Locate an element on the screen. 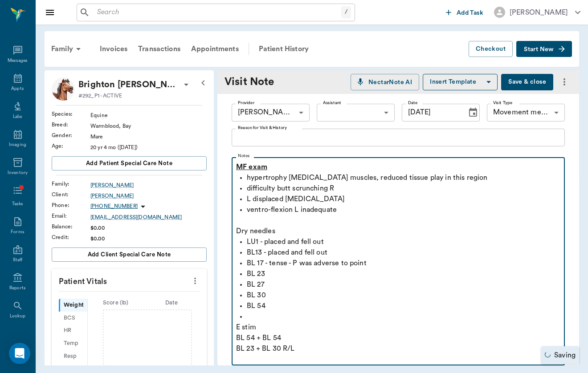  label: Assistant is located at coordinates (332, 103).